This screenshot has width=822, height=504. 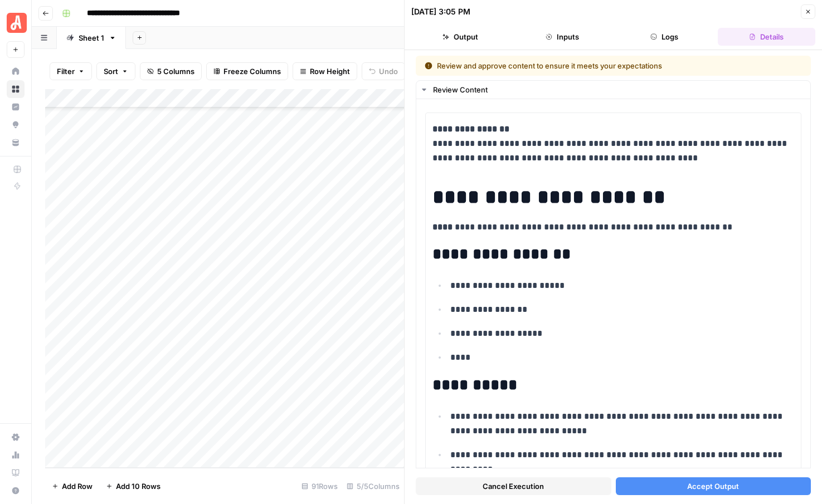 What do you see at coordinates (16, 125) in the screenshot?
I see `a: Opportunities` at bounding box center [16, 125].